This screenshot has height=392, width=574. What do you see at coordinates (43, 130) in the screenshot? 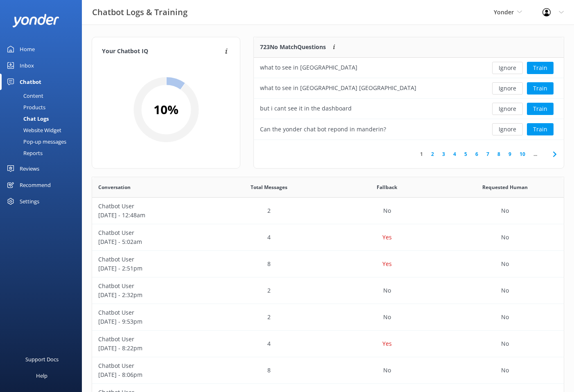
I see `a: Website Widget` at bounding box center [43, 130].